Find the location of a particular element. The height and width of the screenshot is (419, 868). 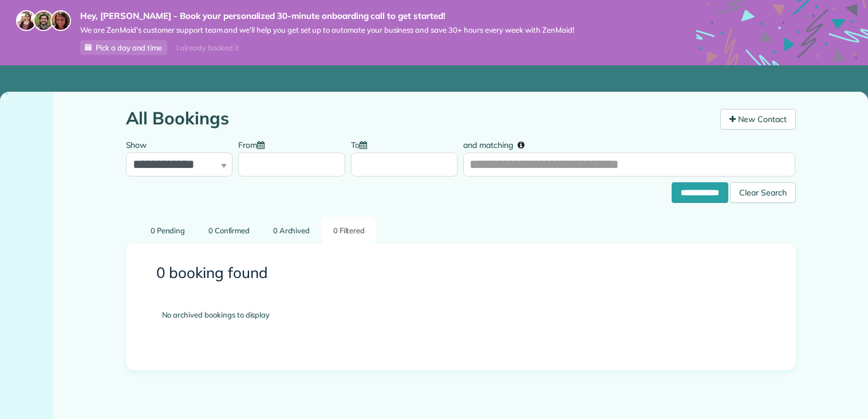

a: 0 Pending is located at coordinates (168, 230).